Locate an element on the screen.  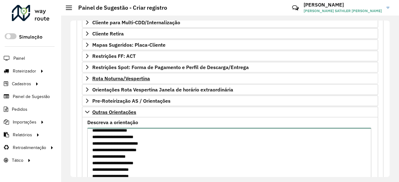
span: Cliente Retira is located at coordinates (108, 34).